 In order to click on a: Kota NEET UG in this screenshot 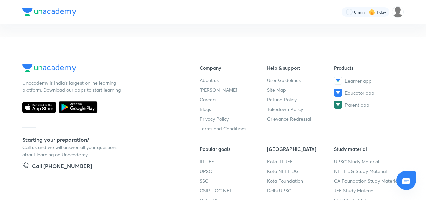, I will do `click(300, 171)`.